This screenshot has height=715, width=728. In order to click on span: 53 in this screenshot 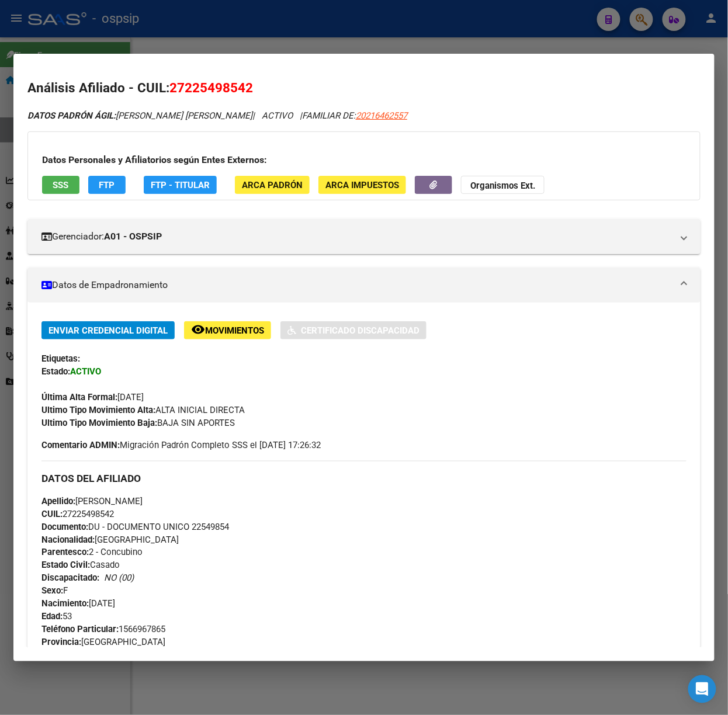, I will do `click(56, 617)`.